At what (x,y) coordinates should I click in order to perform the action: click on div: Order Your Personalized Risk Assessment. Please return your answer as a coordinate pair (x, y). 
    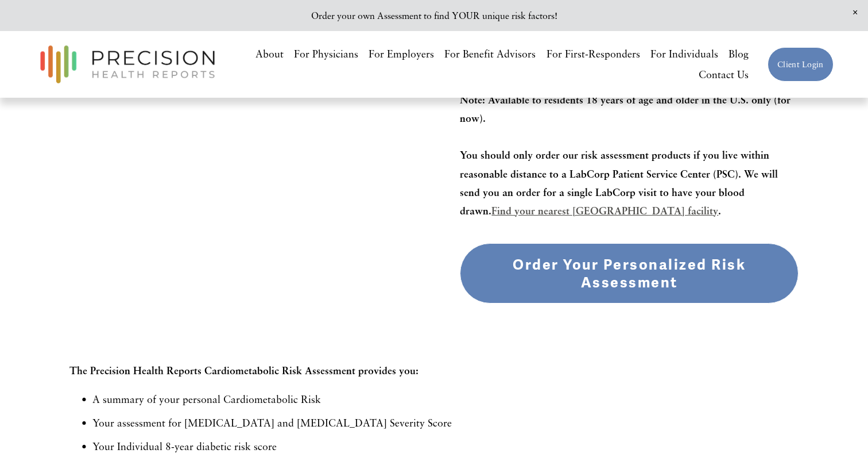
    Looking at the image, I should click on (629, 273).